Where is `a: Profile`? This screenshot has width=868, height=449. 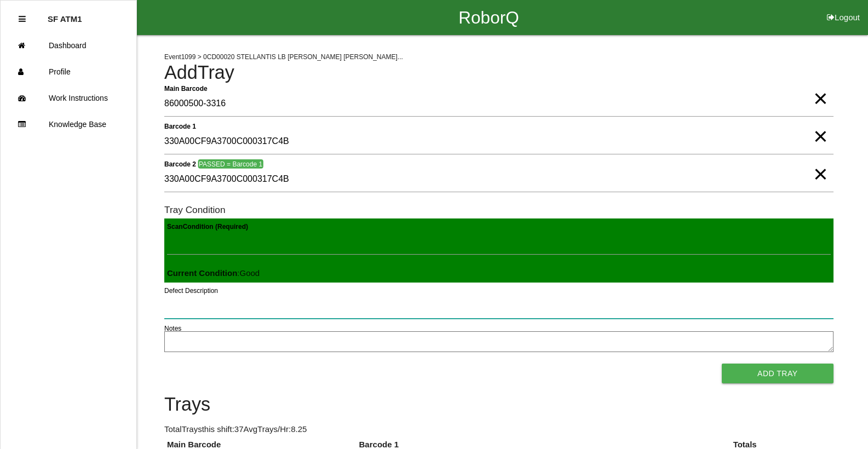
a: Profile is located at coordinates (68, 71).